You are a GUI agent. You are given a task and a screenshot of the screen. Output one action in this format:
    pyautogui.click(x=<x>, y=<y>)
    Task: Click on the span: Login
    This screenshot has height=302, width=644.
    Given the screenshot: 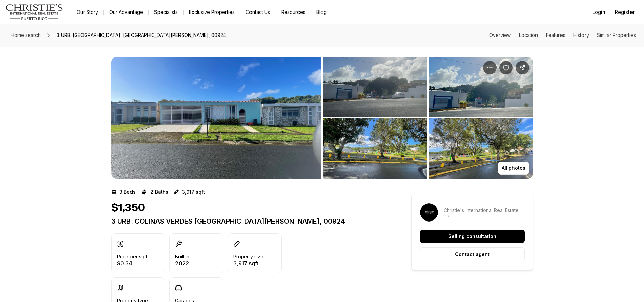 What is the action you would take?
    pyautogui.click(x=599, y=12)
    